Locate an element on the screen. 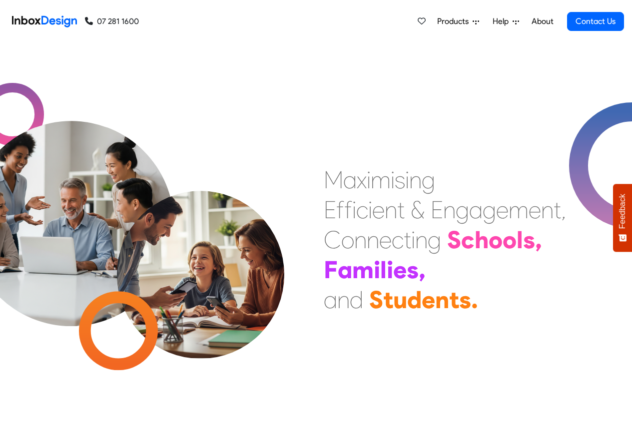 This screenshot has height=436, width=632. span: Help is located at coordinates (503, 21).